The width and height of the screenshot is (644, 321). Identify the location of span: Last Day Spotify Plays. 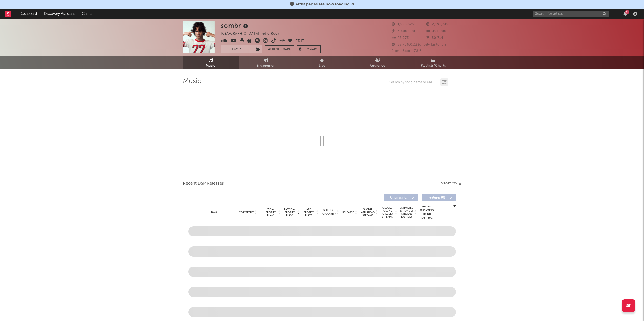
(290, 212).